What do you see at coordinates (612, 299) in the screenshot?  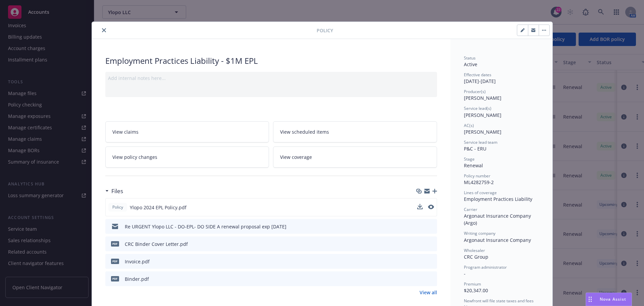 I see `span: Nova Assist` at bounding box center [612, 299].